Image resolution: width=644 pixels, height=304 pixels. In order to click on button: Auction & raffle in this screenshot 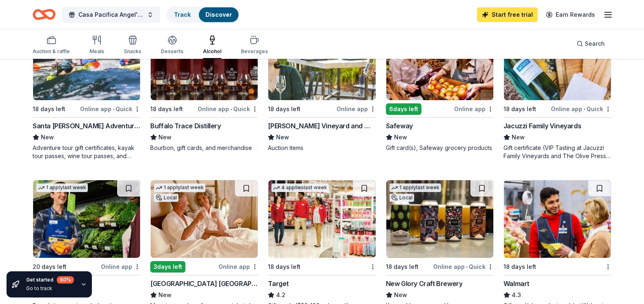, I will do `click(51, 45)`.